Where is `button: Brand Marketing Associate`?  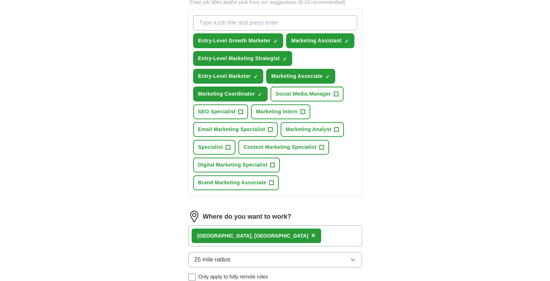
button: Brand Marketing Associate is located at coordinates (236, 182).